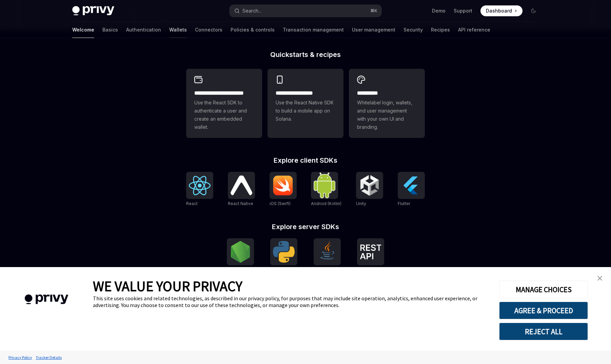  Describe the element at coordinates (413, 30) in the screenshot. I see `a: Security` at that location.